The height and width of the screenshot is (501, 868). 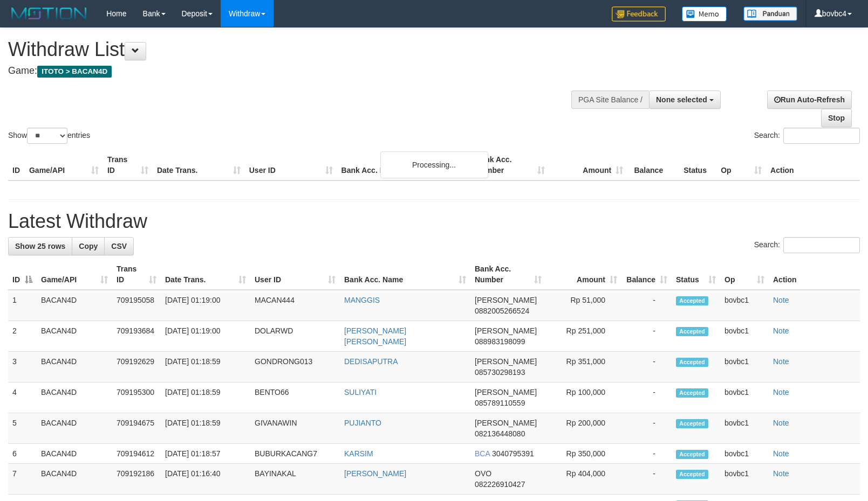 What do you see at coordinates (584, 479) in the screenshot?
I see `td: Rp 404,000` at bounding box center [584, 479].